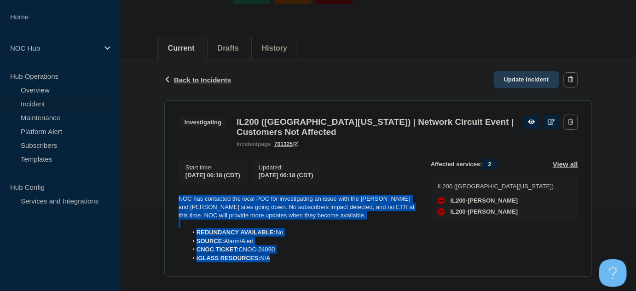 The height and width of the screenshot is (291, 636). What do you see at coordinates (565, 164) in the screenshot?
I see `button: View all` at bounding box center [565, 164].